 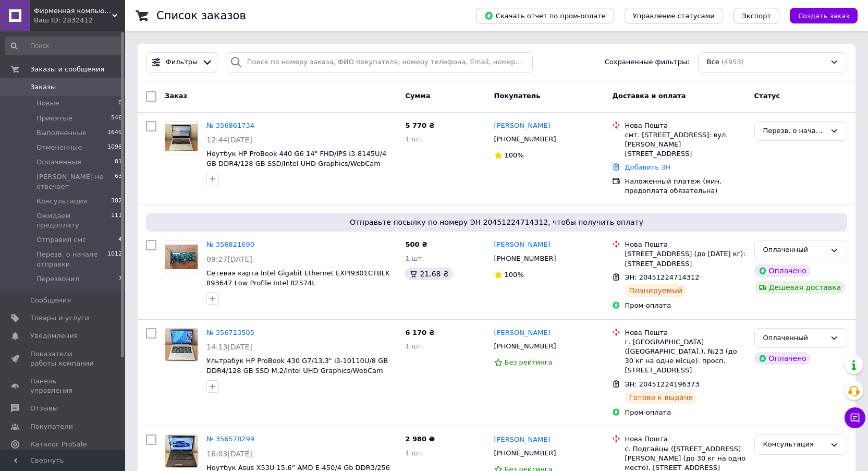 What do you see at coordinates (58, 444) in the screenshot?
I see `span: Каталог ProSale` at bounding box center [58, 444].